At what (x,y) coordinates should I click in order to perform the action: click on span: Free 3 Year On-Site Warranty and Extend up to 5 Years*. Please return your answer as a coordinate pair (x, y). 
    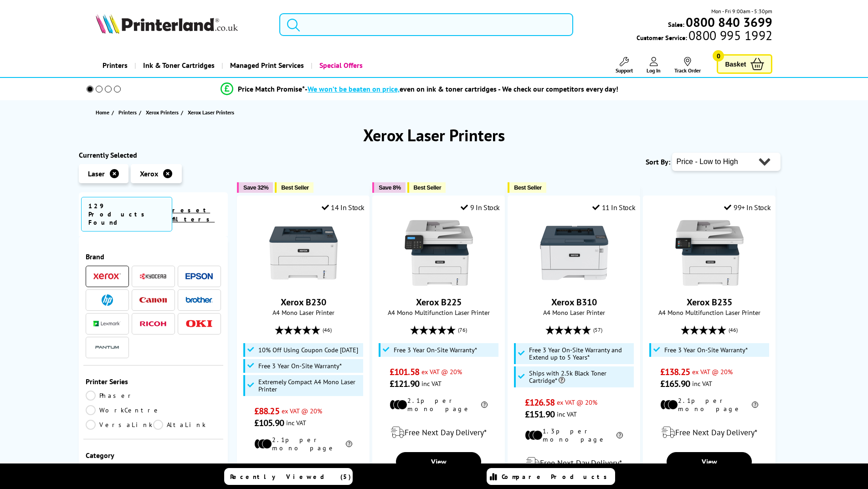
    Looking at the image, I should click on (581, 354).